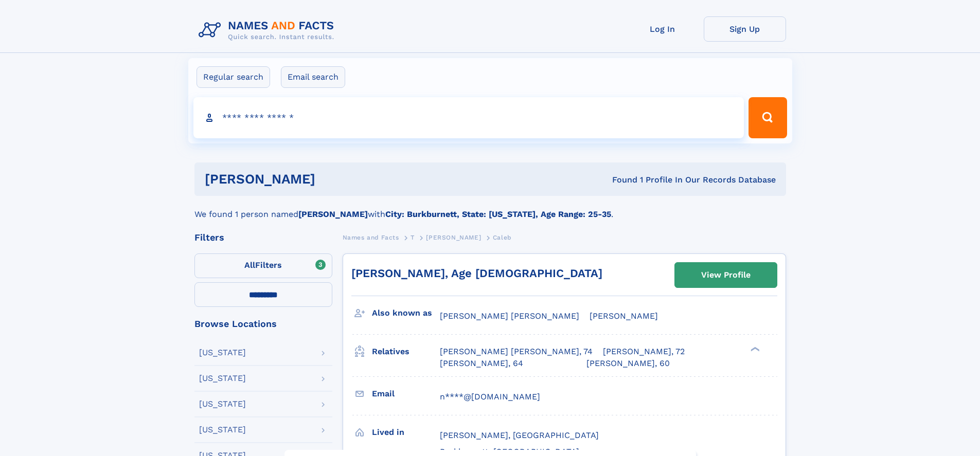 The height and width of the screenshot is (456, 980). Describe the element at coordinates (371, 237) in the screenshot. I see `a: Names and Facts` at that location.